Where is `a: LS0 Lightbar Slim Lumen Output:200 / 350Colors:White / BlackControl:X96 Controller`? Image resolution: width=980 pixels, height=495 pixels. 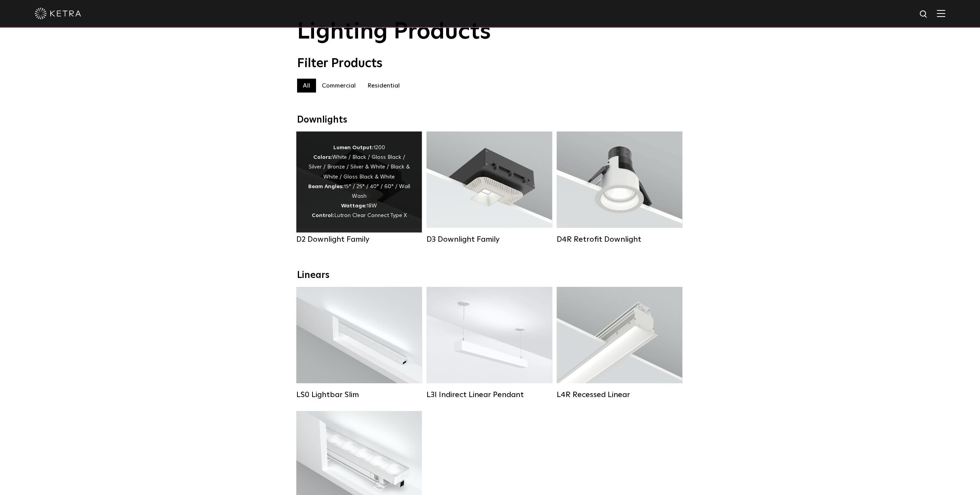
a: LS0 Lightbar Slim Lumen Output:200 / 350Colors:White / BlackControl:X96 Controller is located at coordinates (359, 343).